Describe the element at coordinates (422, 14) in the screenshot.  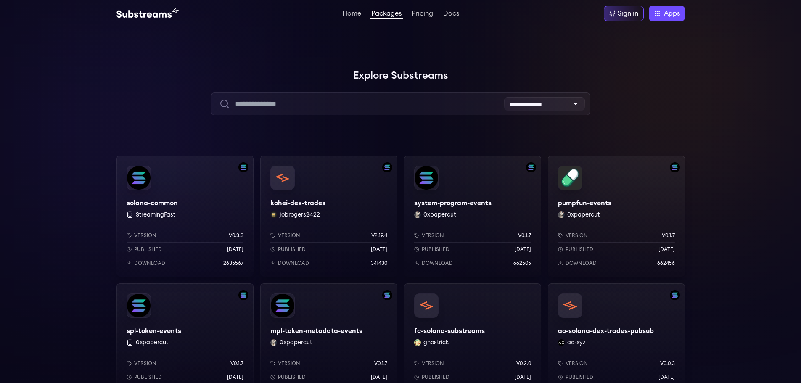
I see `a: Pricing` at that location.